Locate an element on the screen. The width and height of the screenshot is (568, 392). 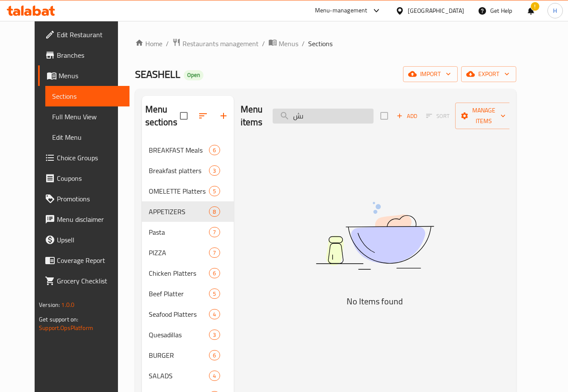
span: Branches is located at coordinates (89, 56).